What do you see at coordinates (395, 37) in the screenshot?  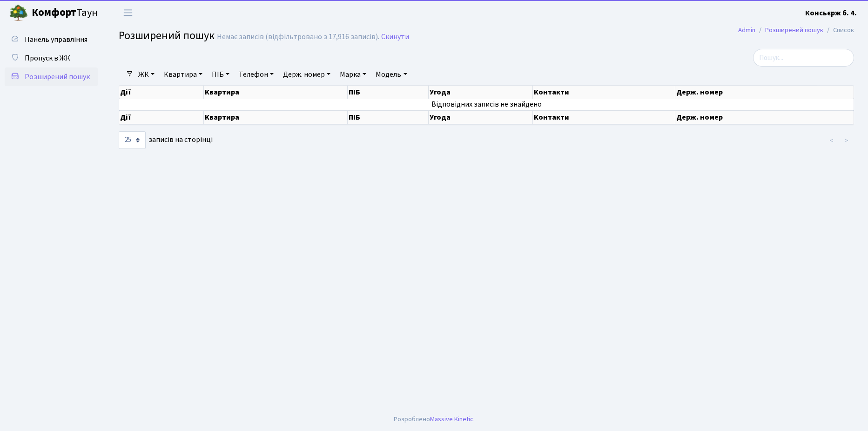 I see `a: Скинути` at bounding box center [395, 37].